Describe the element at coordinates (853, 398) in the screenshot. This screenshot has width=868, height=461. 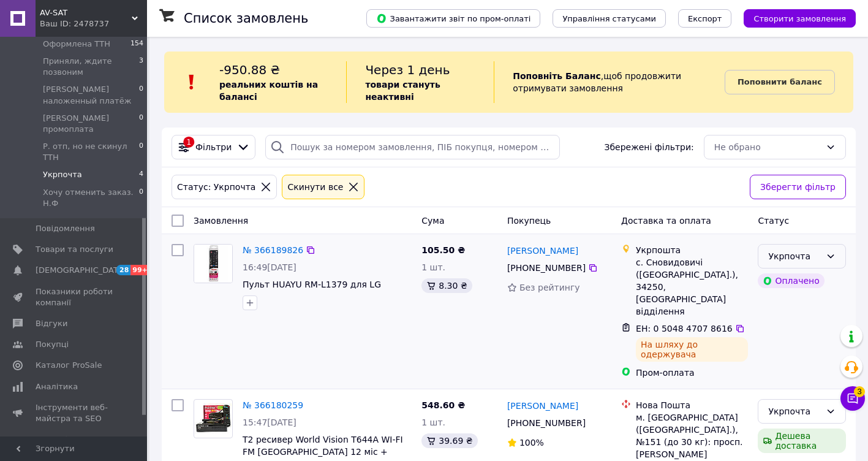
I see `button: Чат з покупцем3` at that location.